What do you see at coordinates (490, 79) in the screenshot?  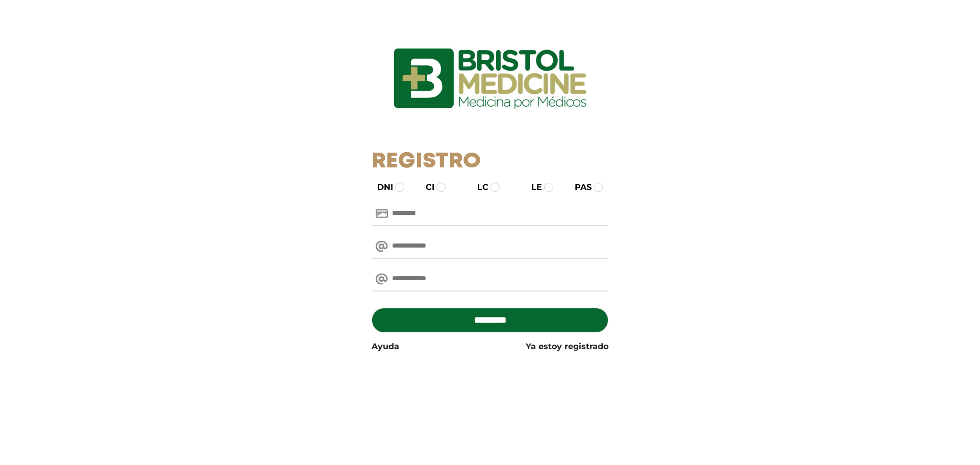 I see `img: logo_ingresarbristol.jpg` at bounding box center [490, 79].